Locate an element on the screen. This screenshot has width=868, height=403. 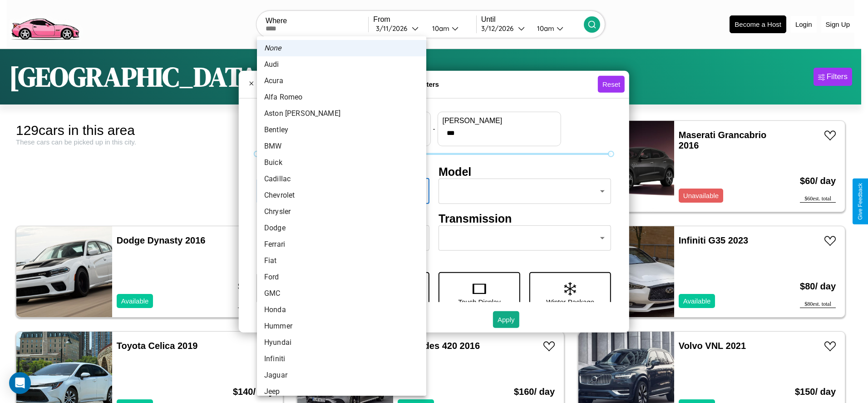
li: Audi is located at coordinates (342, 65).